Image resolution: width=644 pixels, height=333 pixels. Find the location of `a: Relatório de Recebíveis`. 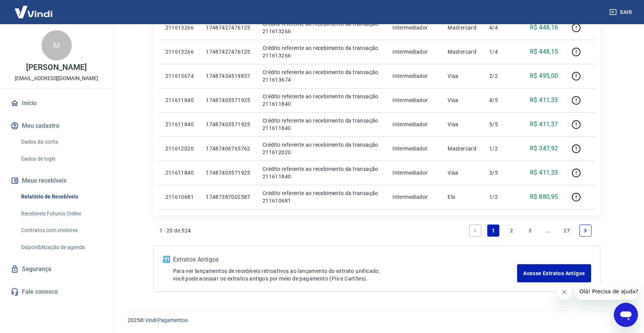

a: Relatório de Recebíveis is located at coordinates (61, 197).